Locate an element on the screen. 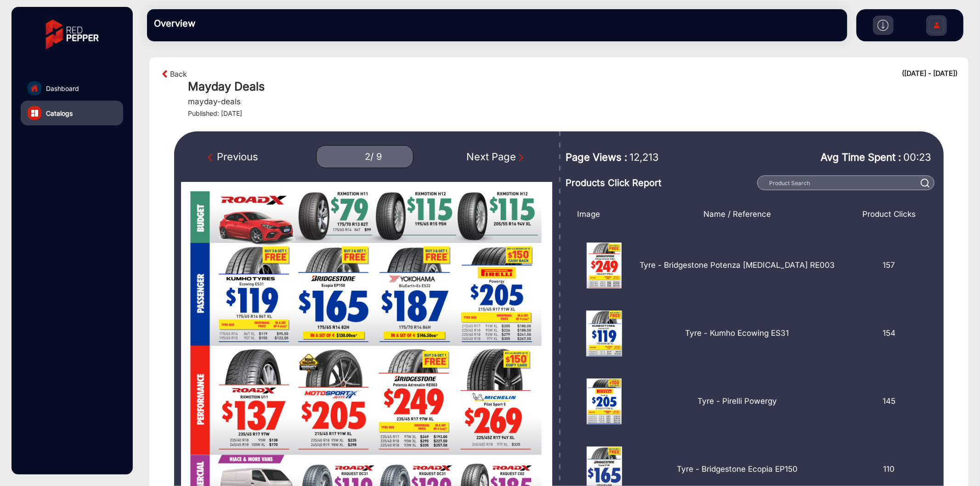 The width and height of the screenshot is (980, 486). span: Catalogs is located at coordinates (59, 113).